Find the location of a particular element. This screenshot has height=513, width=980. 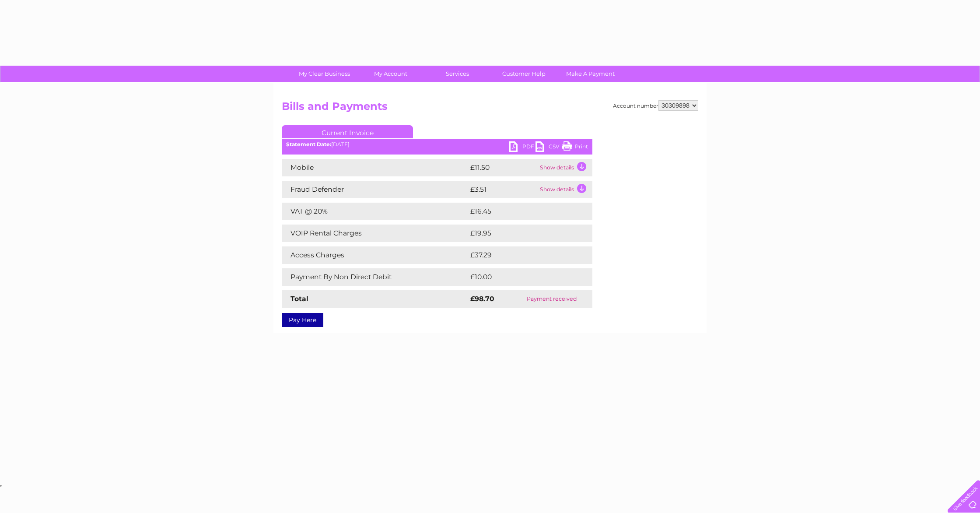

h2: Bills and Payments is located at coordinates (490, 108).